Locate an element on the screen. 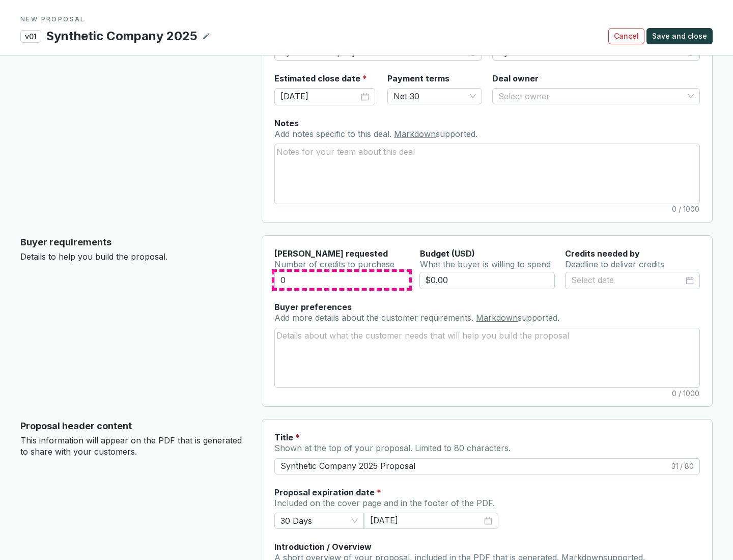 The width and height of the screenshot is (733, 560). label: Introduction / Overview is located at coordinates (323, 547).